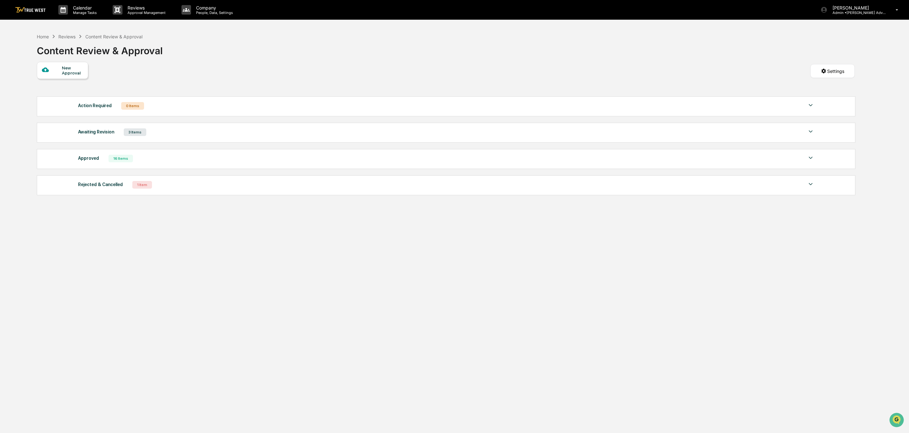 The height and width of the screenshot is (433, 909). I want to click on a: 🖐️Preclearance, so click(23, 83).